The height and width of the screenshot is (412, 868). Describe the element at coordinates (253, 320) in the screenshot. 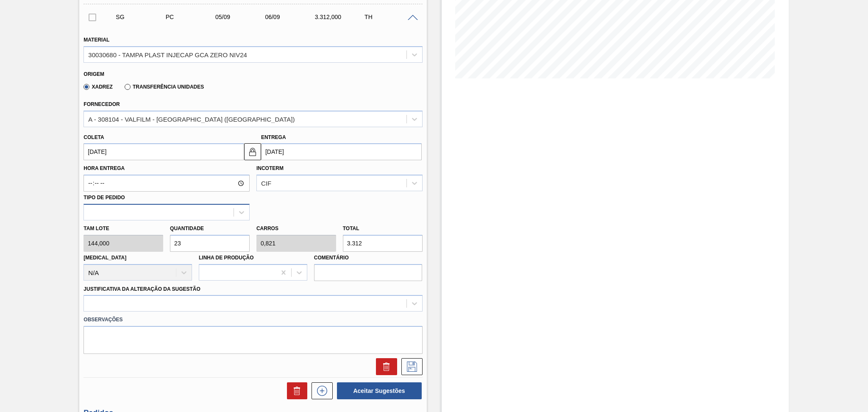

I see `label: Observações` at that location.